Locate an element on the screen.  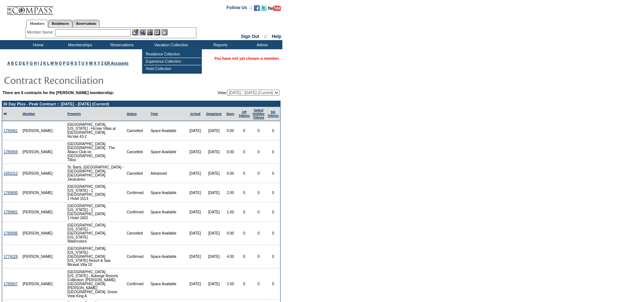
td: Follow Us :: is located at coordinates (239, 9).